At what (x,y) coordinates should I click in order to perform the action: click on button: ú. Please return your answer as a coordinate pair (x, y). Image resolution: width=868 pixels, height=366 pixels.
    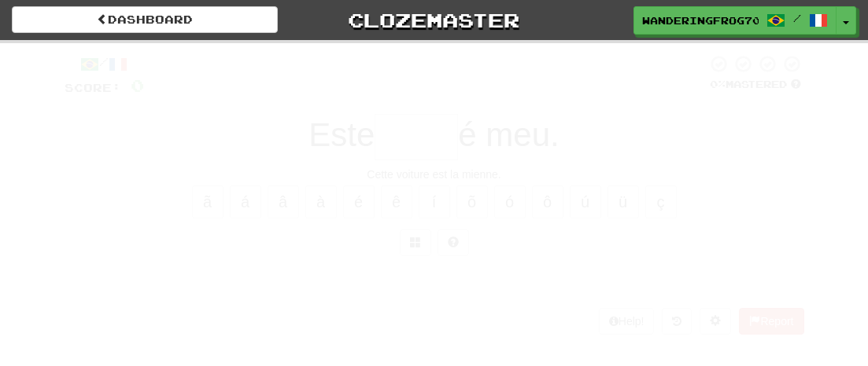
    Looking at the image, I should click on (586, 202).